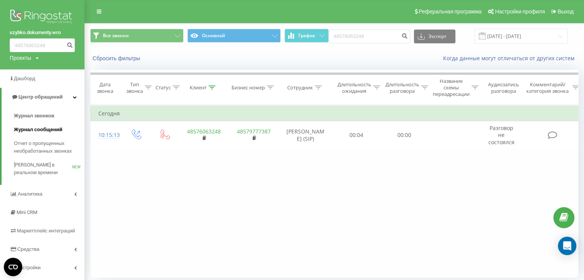 Image resolution: width=584 pixels, height=280 pixels. I want to click on span: Mini CRM, so click(27, 212).